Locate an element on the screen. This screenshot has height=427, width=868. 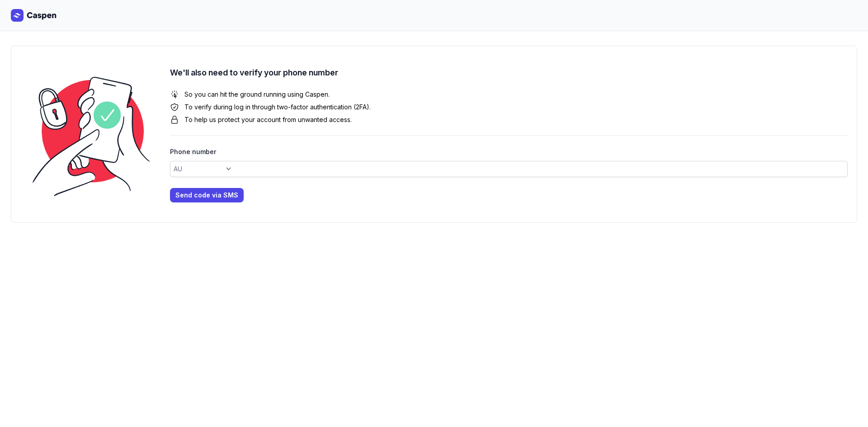
div: To verify during log in through two-factor authentication (2FA). is located at coordinates (508, 107).